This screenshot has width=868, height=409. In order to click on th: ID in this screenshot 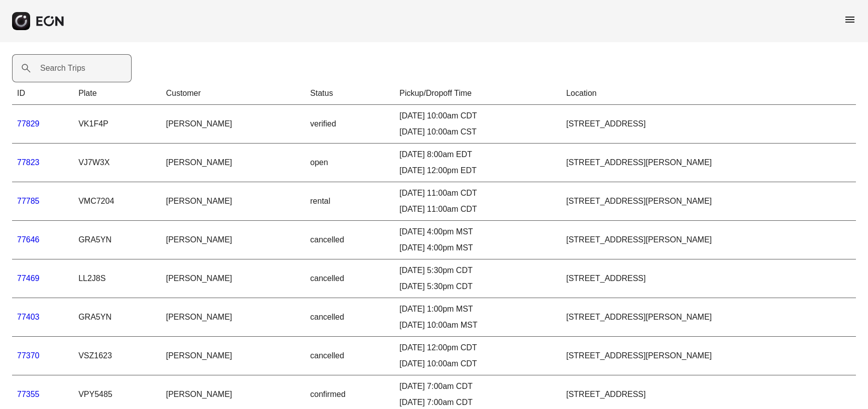, I will do `click(43, 93)`.